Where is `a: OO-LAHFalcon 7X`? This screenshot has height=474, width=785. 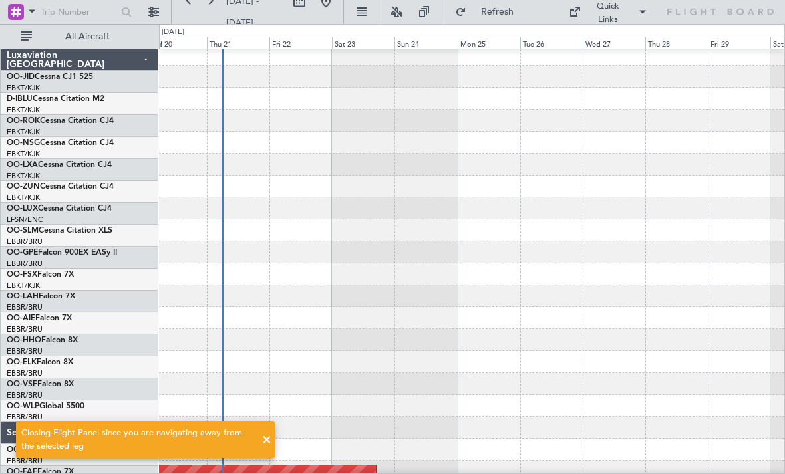
a: OO-LAHFalcon 7X is located at coordinates (41, 297).